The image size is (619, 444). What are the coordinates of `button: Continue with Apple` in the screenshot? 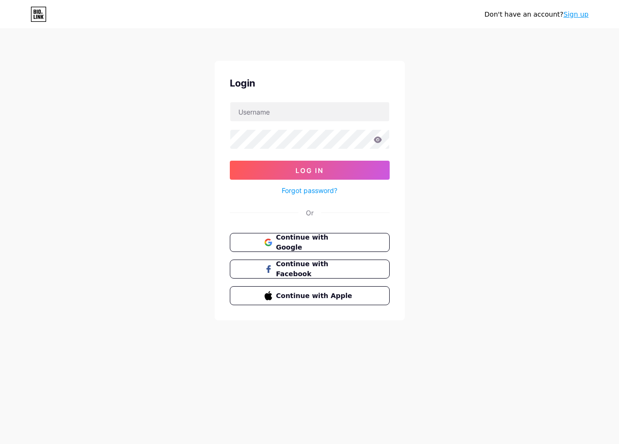 It's located at (310, 296).